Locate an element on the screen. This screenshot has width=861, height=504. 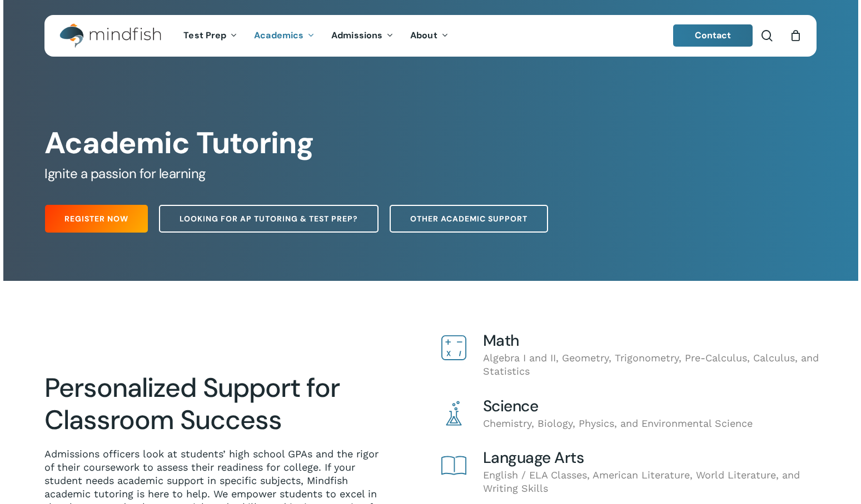
h1: Academic Tutoring is located at coordinates (430, 143).